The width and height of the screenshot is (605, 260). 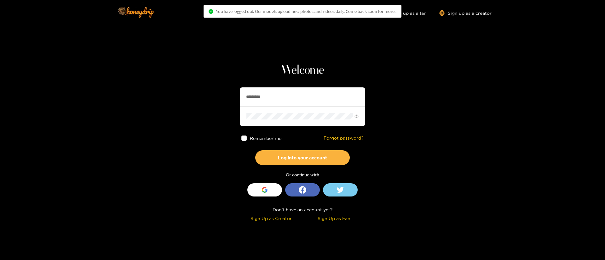 What do you see at coordinates (211, 11) in the screenshot?
I see `span: check-circle` at bounding box center [211, 11].